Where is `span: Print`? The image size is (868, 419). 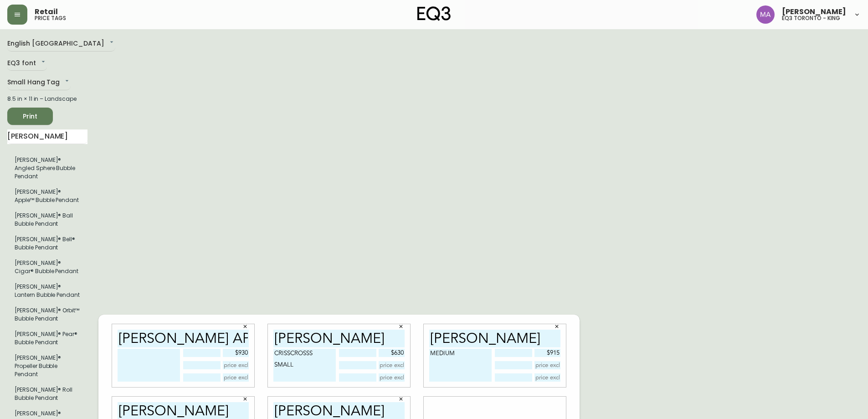
span: Print is located at coordinates (30, 117).